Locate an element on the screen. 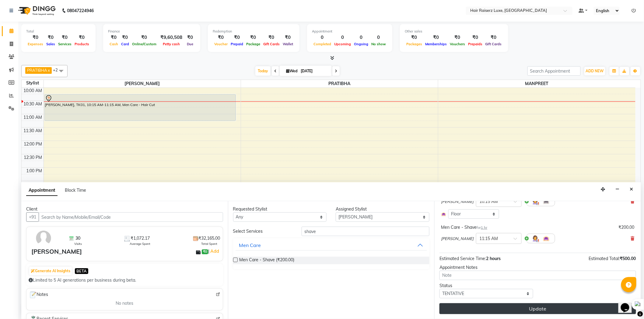 This screenshot has height=319, width=644. span: MANPREET is located at coordinates (537, 84).